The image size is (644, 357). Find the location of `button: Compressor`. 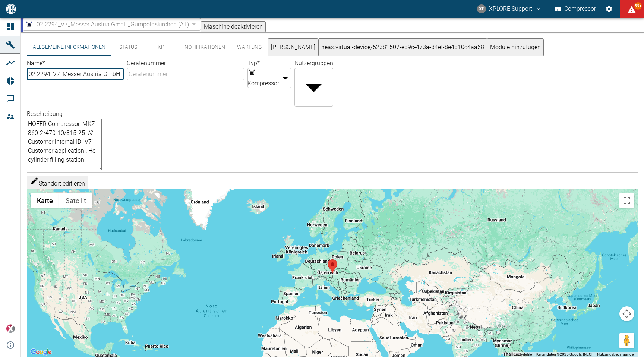

button: Compressor is located at coordinates (575, 9).